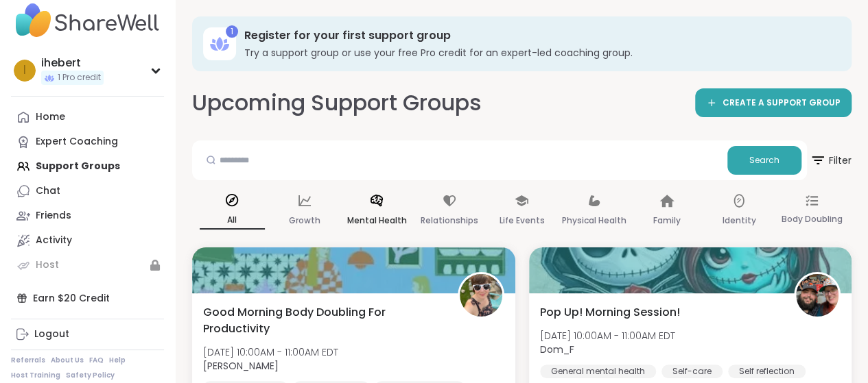 This screenshot has height=383, width=868. What do you see at coordinates (668, 221) in the screenshot?
I see `p: Family` at bounding box center [668, 221].